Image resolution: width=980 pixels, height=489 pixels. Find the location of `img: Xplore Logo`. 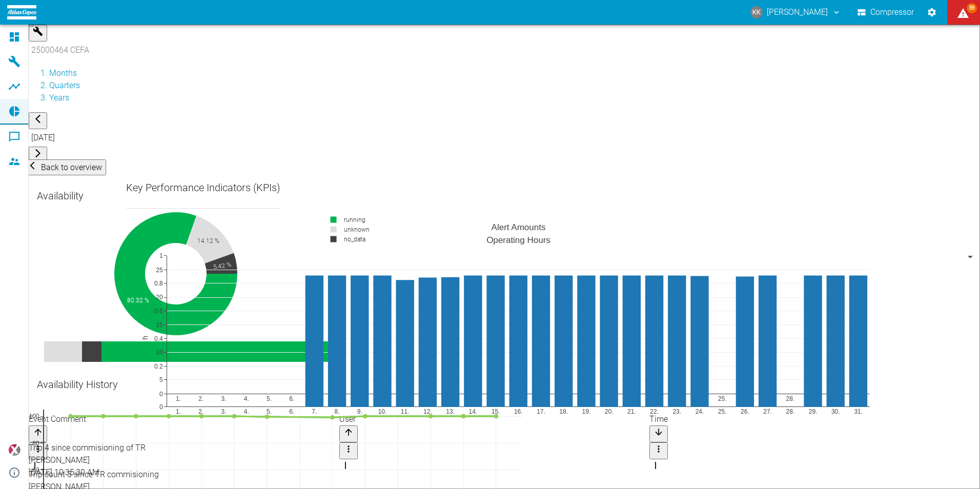

img: Xplore Logo is located at coordinates (14, 450).